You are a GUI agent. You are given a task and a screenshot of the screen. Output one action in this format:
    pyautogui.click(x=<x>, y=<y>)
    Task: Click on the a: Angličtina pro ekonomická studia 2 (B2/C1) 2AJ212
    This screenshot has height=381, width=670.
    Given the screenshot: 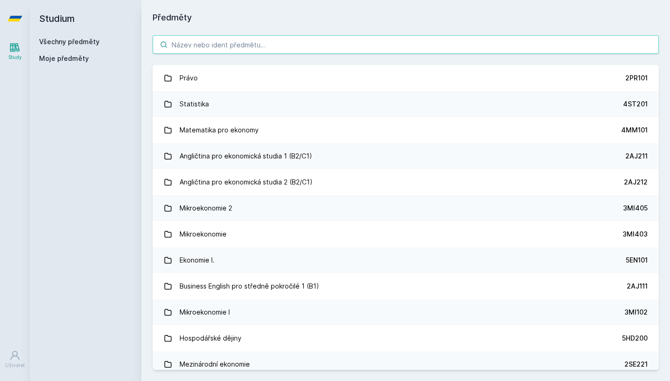 What is the action you would take?
    pyautogui.click(x=406, y=182)
    